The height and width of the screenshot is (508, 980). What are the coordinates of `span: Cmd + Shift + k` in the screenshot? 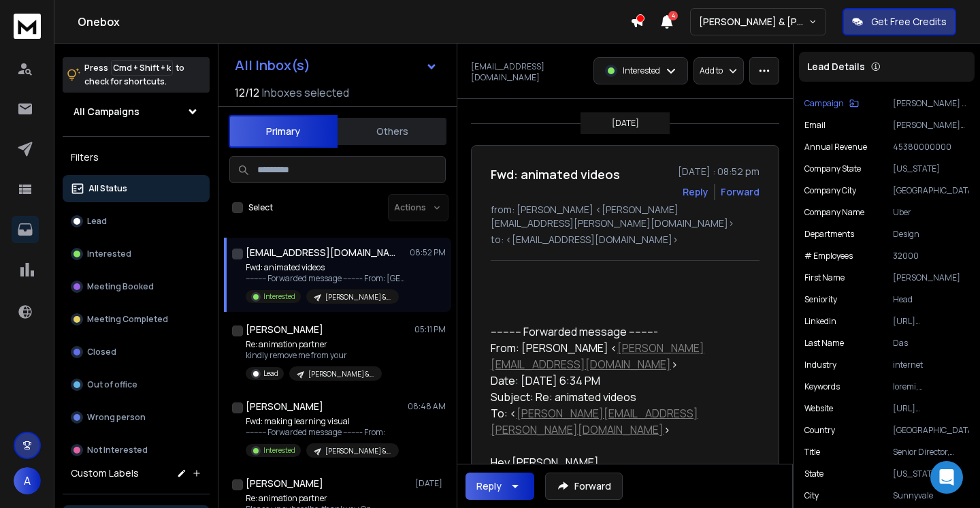 It's located at (142, 67).